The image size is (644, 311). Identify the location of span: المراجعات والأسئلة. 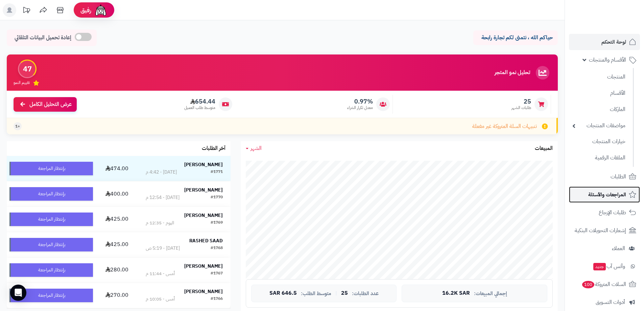
(607, 194).